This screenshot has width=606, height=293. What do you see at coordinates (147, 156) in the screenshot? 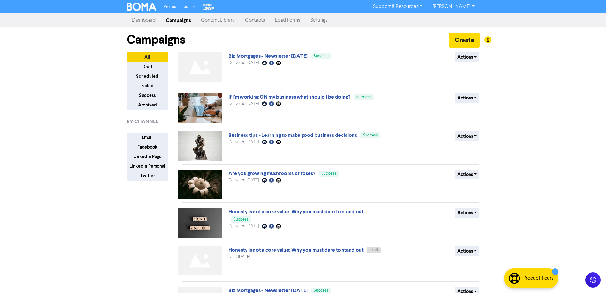
I see `button: LinkedIn Page` at bounding box center [147, 156].